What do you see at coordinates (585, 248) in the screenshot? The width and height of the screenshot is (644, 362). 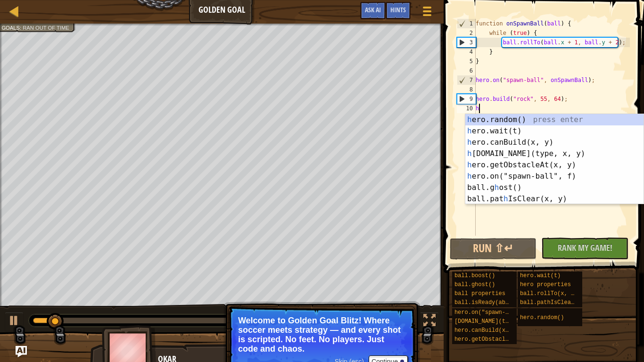 I see `button: Rank My Game!` at bounding box center [585, 248].